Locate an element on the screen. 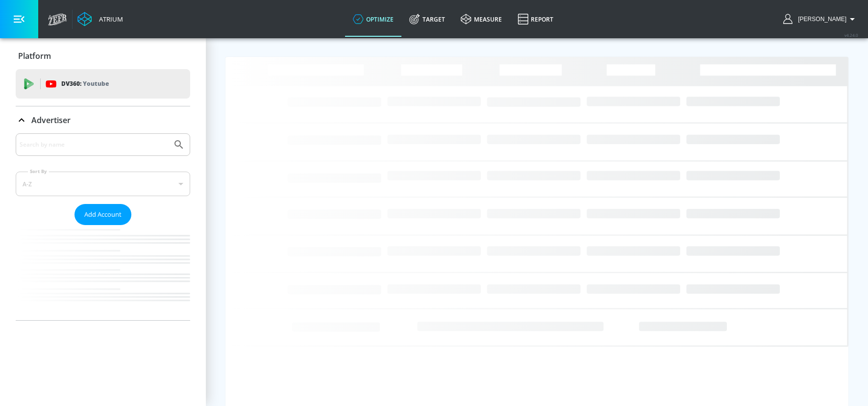 The image size is (868, 406). a: measure is located at coordinates (481, 19).